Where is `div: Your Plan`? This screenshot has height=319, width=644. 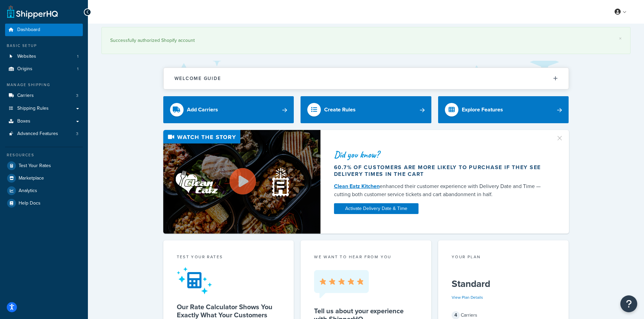
div: Your Plan is located at coordinates (503, 258).